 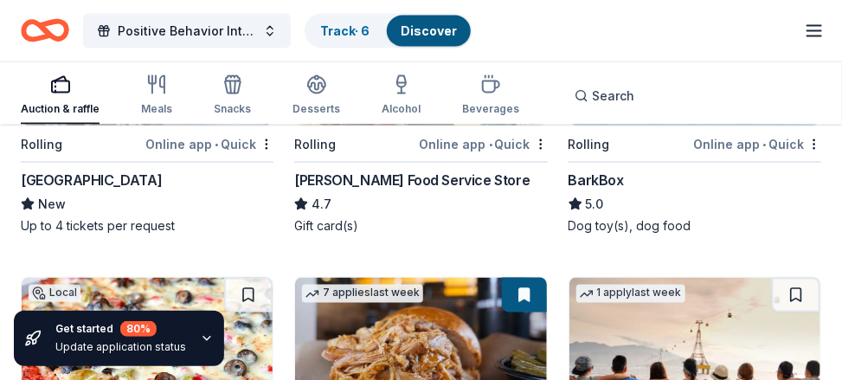 I want to click on button: Search, so click(x=604, y=96).